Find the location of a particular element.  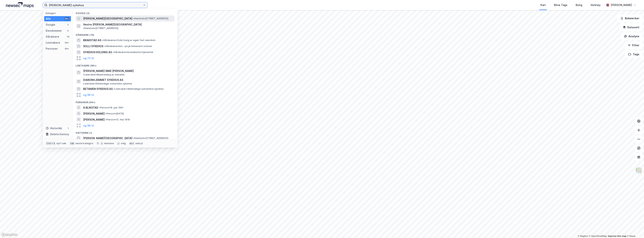

div: Verktøy is located at coordinates (596, 5).